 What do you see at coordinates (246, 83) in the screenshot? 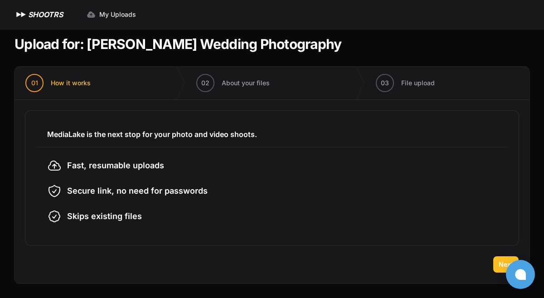
I see `span: About your files` at bounding box center [246, 83].